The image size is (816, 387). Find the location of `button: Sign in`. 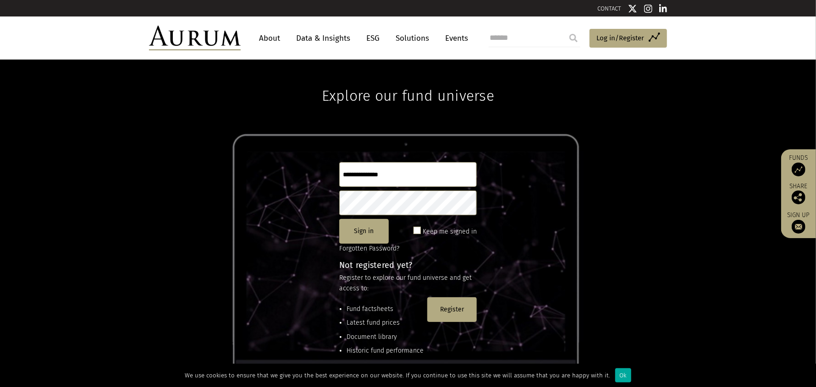

button: Sign in is located at coordinates (364, 231).